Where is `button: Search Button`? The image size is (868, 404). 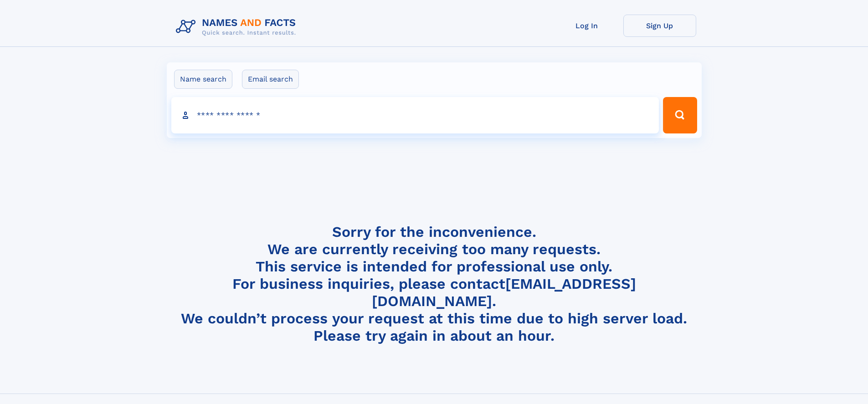 button: Search Button is located at coordinates (680, 115).